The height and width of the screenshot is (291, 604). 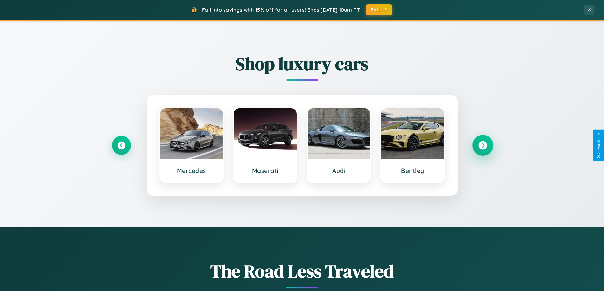 What do you see at coordinates (265, 171) in the screenshot?
I see `h3: Maserati` at bounding box center [265, 171].